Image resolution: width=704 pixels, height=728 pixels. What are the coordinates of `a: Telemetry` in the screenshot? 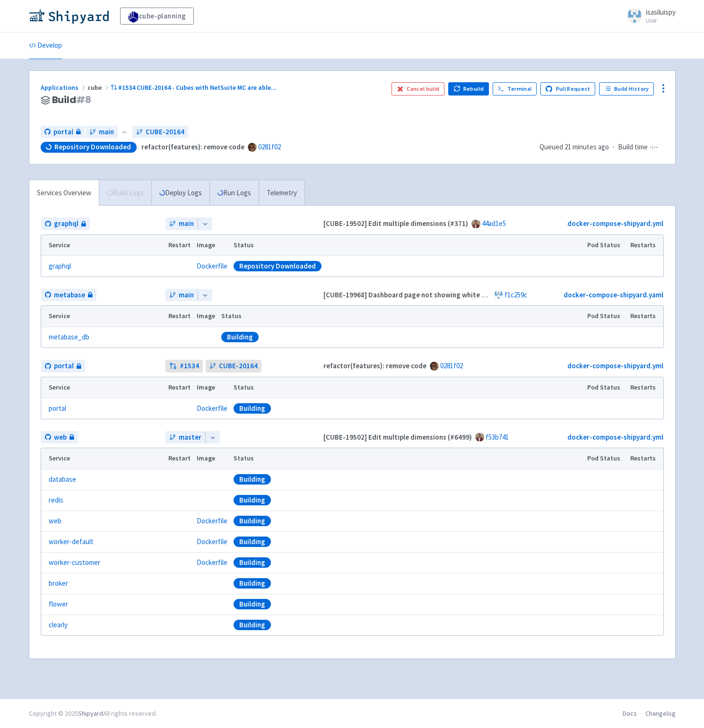 It's located at (281, 193).